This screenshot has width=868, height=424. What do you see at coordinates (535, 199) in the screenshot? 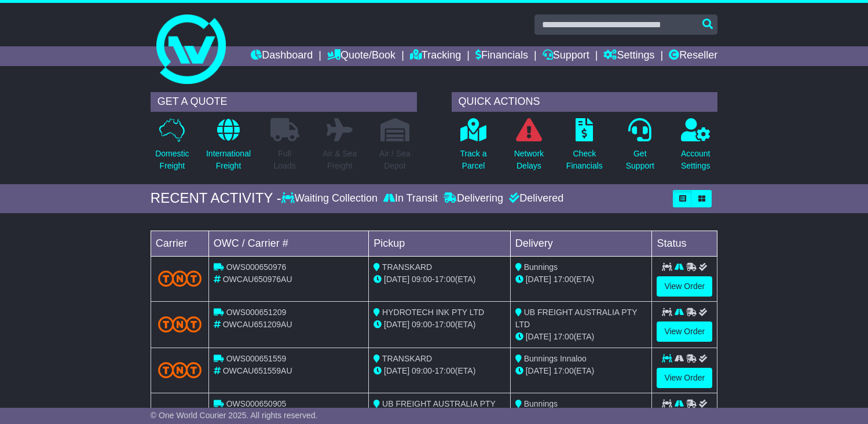
I see `div: Delivered` at bounding box center [535, 199].